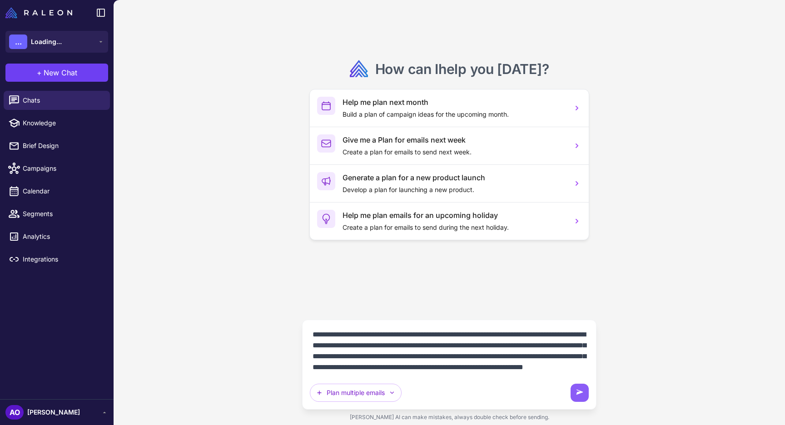 The width and height of the screenshot is (785, 425). What do you see at coordinates (454, 152) in the screenshot?
I see `p: Create a plan for emails to send next week.` at bounding box center [454, 152].